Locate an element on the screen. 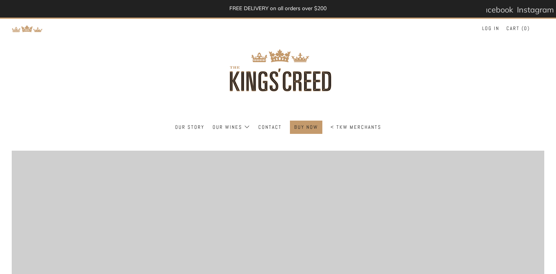 The height and width of the screenshot is (274, 556). a: Facebook is located at coordinates (496, 10).